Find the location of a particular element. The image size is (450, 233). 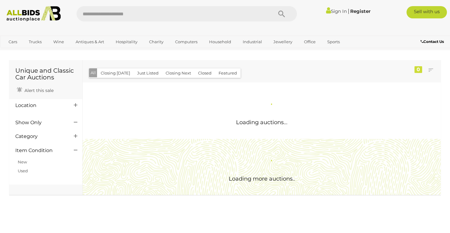

button: Featured is located at coordinates (228, 73).